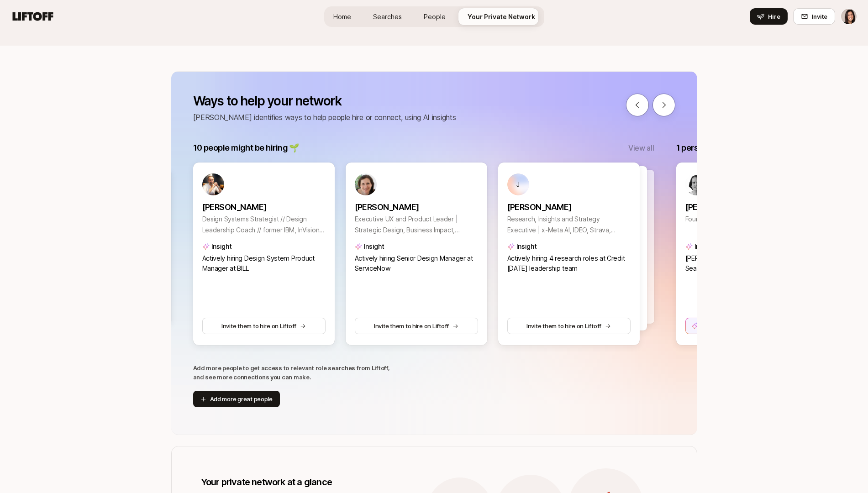 The image size is (868, 493). What do you see at coordinates (259, 263) in the screenshot?
I see `span: Actively hiring Design System Product Manager at BILL` at bounding box center [259, 263].